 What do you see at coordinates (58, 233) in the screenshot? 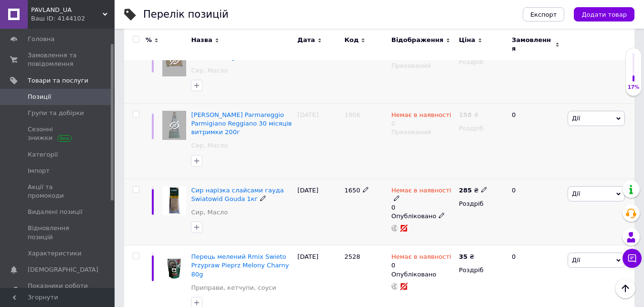
I see `span: Відновлення позицій` at bounding box center [58, 233].